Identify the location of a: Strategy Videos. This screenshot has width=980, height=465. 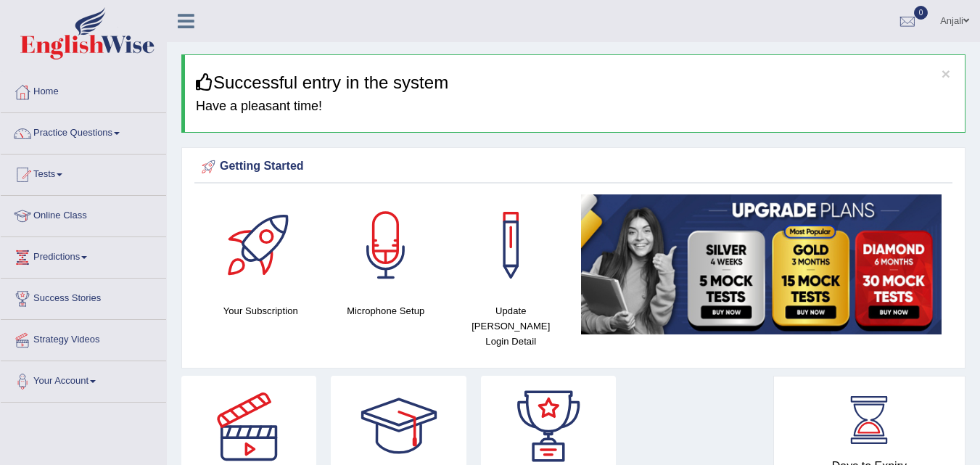
(84, 338).